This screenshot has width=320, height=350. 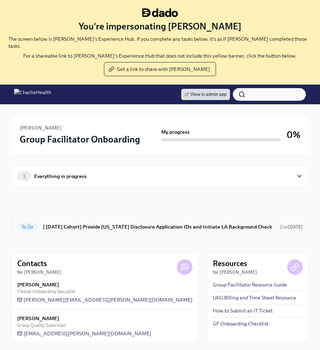 What do you see at coordinates (291, 227) in the screenshot?
I see `span: Due` at bounding box center [291, 227].